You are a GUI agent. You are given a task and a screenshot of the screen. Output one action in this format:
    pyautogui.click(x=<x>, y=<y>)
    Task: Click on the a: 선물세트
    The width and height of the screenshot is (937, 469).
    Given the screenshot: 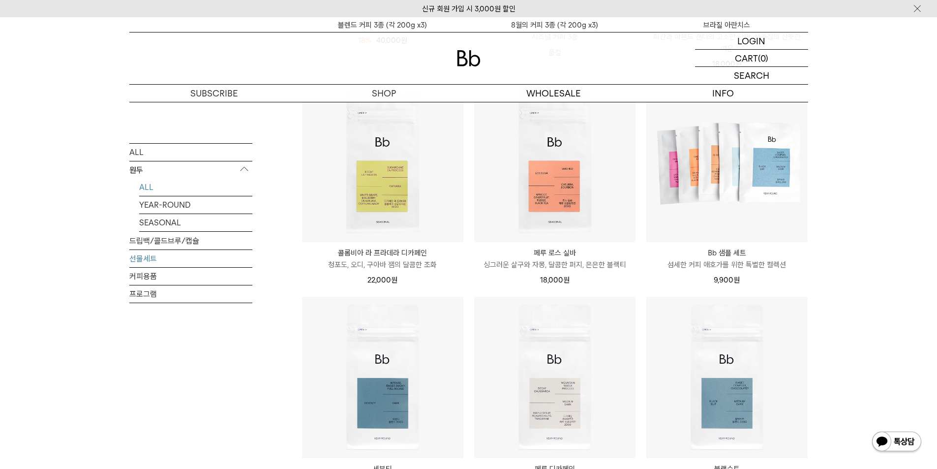 What is the action you would take?
    pyautogui.click(x=191, y=258)
    